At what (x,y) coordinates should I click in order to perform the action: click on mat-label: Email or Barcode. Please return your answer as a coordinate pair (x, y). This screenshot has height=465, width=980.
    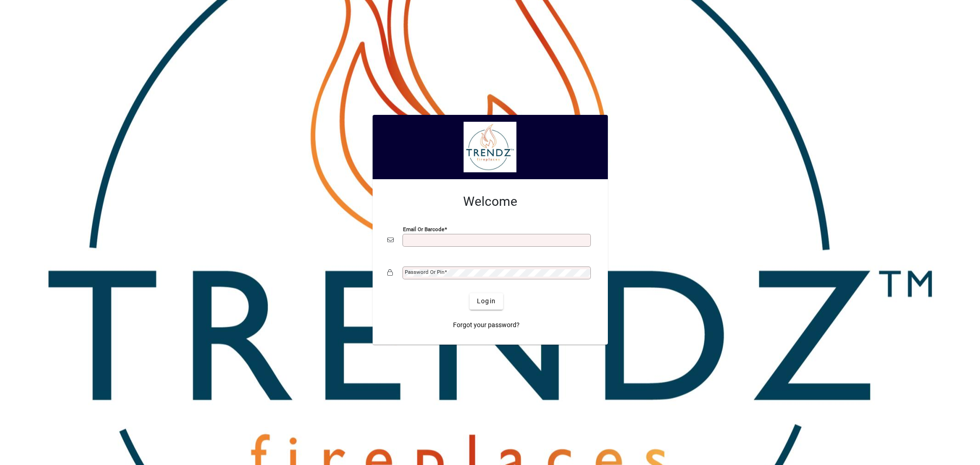
    Looking at the image, I should click on (424, 229).